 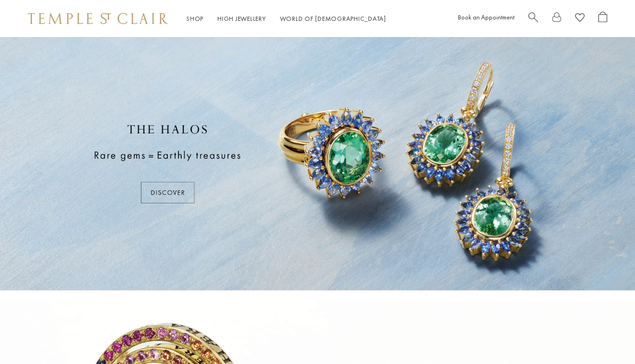 What do you see at coordinates (195, 19) in the screenshot?
I see `a: ShopShop` at bounding box center [195, 19].